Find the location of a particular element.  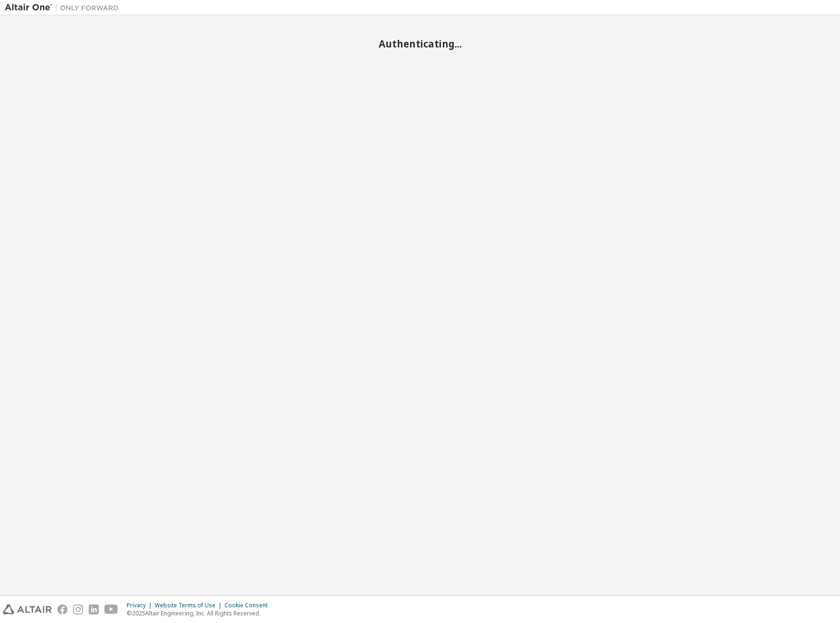

img: youtube.svg is located at coordinates (111, 609).